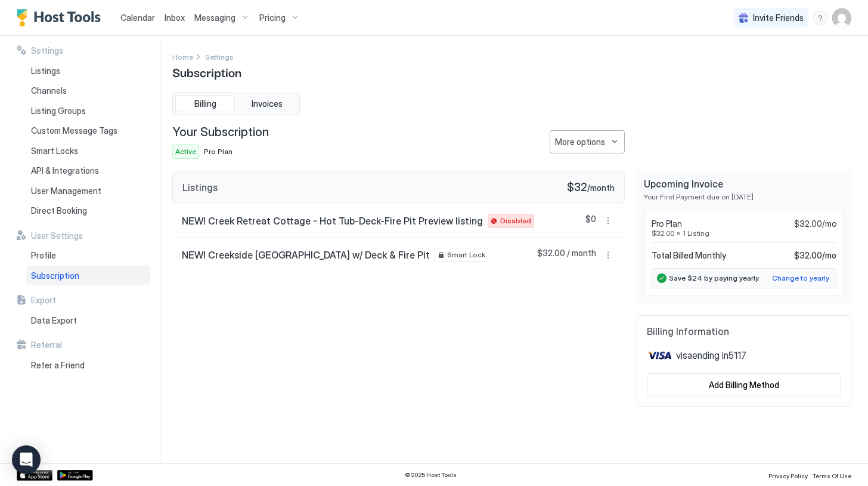 The image size is (868, 486). What do you see at coordinates (185, 152) in the screenshot?
I see `span: Active` at bounding box center [185, 152].